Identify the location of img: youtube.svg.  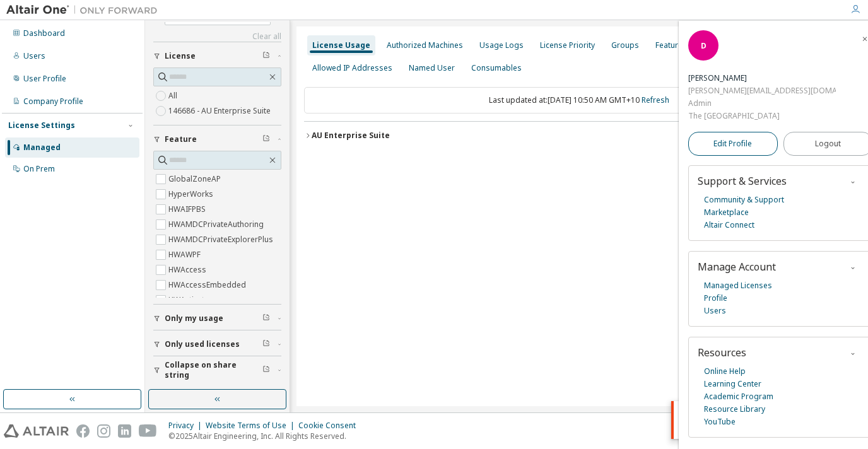
(147, 431).